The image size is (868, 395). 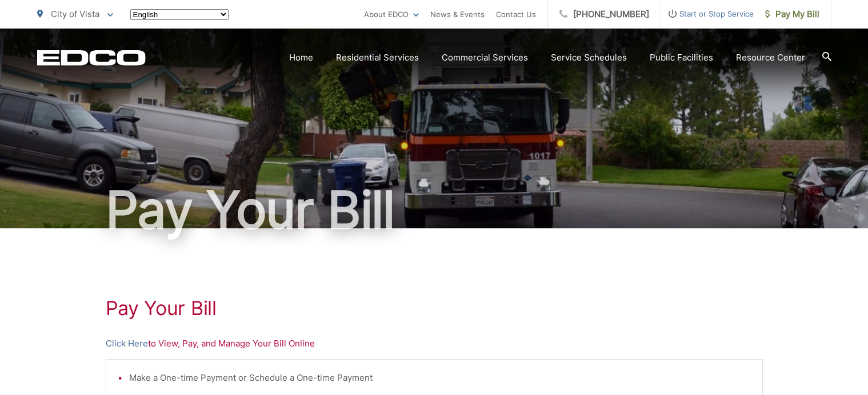 What do you see at coordinates (791, 14) in the screenshot?
I see `span: Pay My Bill` at bounding box center [791, 14].